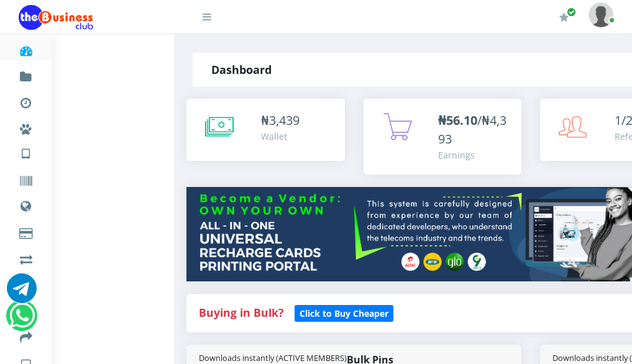  Describe the element at coordinates (284, 120) in the screenshot. I see `span: 3,439` at that location.